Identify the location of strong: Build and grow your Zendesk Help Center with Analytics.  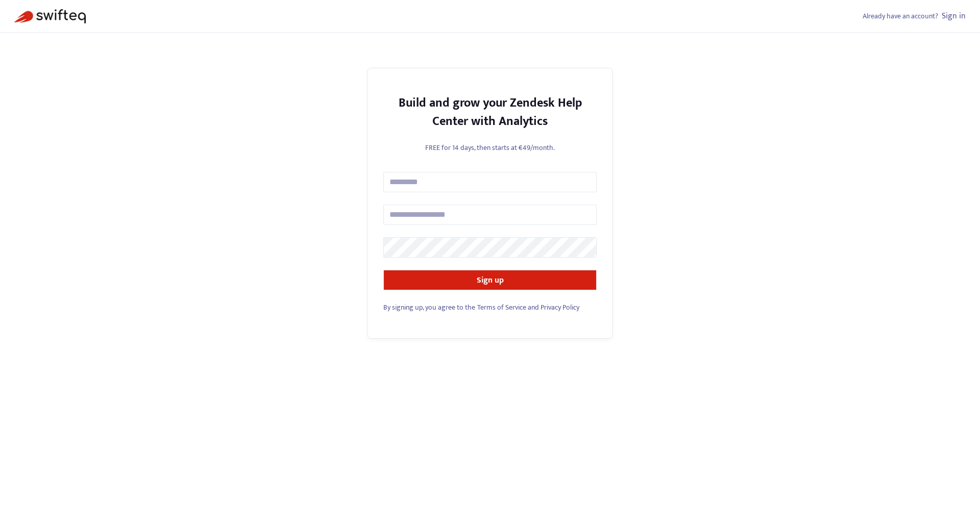
(490, 112).